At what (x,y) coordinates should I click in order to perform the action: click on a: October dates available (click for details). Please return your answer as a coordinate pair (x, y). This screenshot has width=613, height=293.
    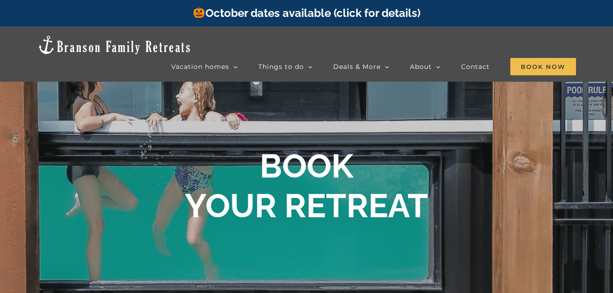
    Looking at the image, I should click on (306, 13).